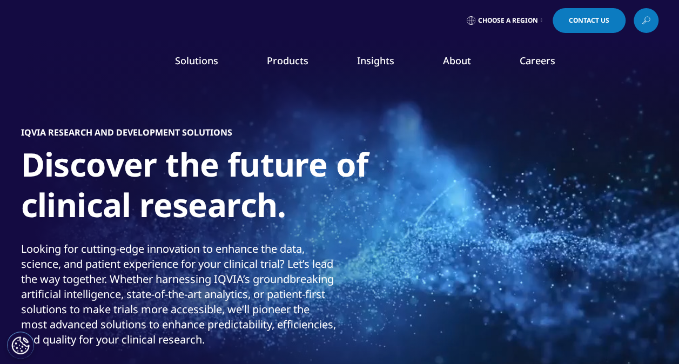 The height and width of the screenshot is (364, 679). Describe the element at coordinates (287, 61) in the screenshot. I see `a: Products` at that location.